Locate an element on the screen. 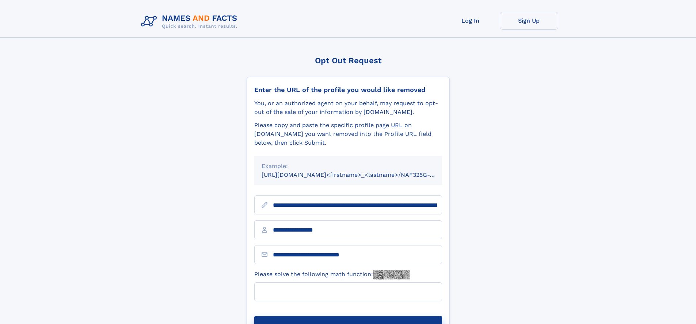 The height and width of the screenshot is (324, 696). a: Sign Up is located at coordinates (529, 20).